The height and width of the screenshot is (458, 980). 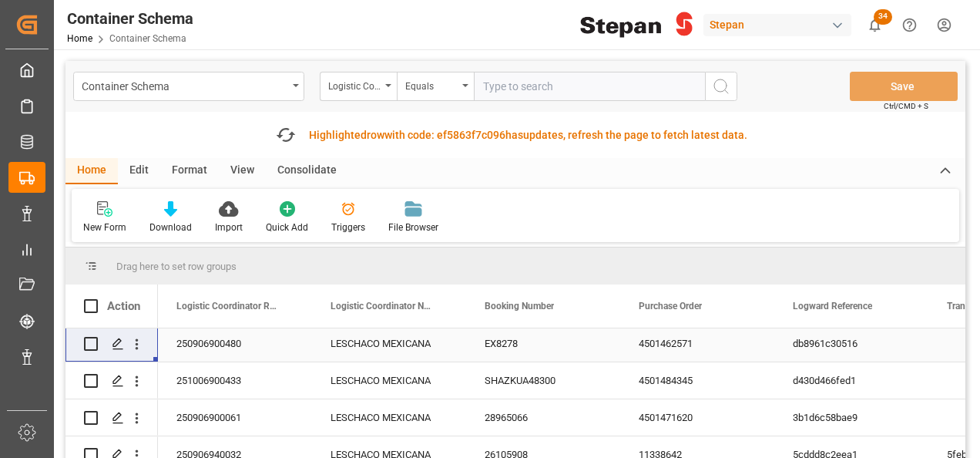 What do you see at coordinates (376, 135) in the screenshot?
I see `span: row` at bounding box center [376, 135].